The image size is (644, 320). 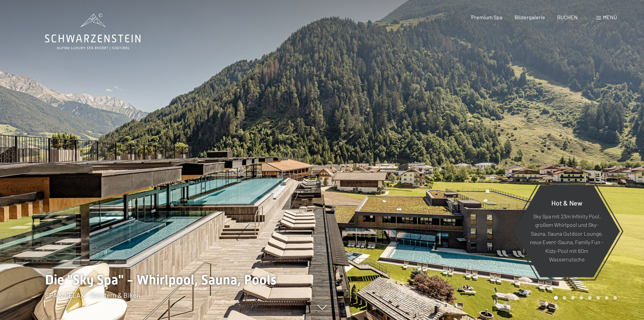 I want to click on span: Hot & New, so click(x=567, y=202).